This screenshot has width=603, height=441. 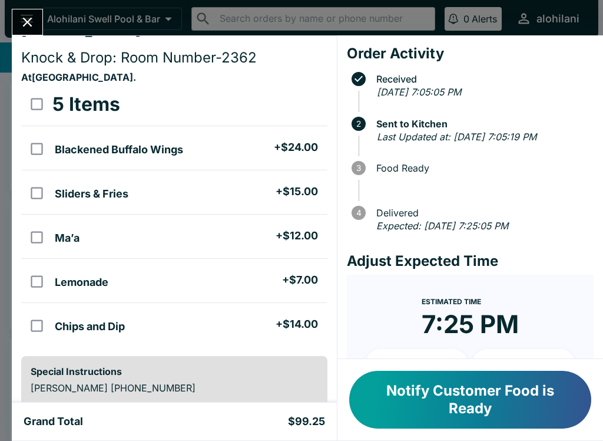 I want to click on h4: Adjust Expected Time, so click(x=470, y=261).